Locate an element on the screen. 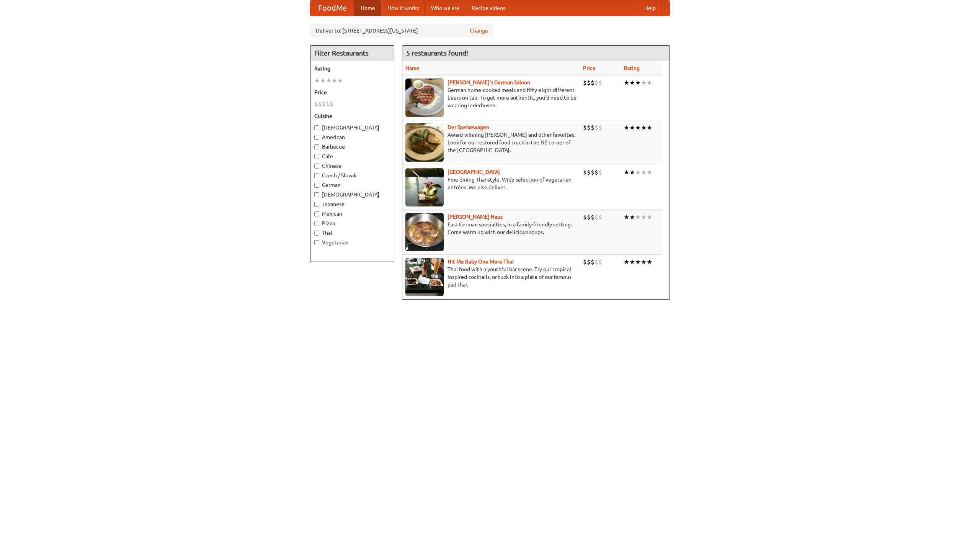 This screenshot has height=542, width=980. label: Cafe is located at coordinates (352, 156).